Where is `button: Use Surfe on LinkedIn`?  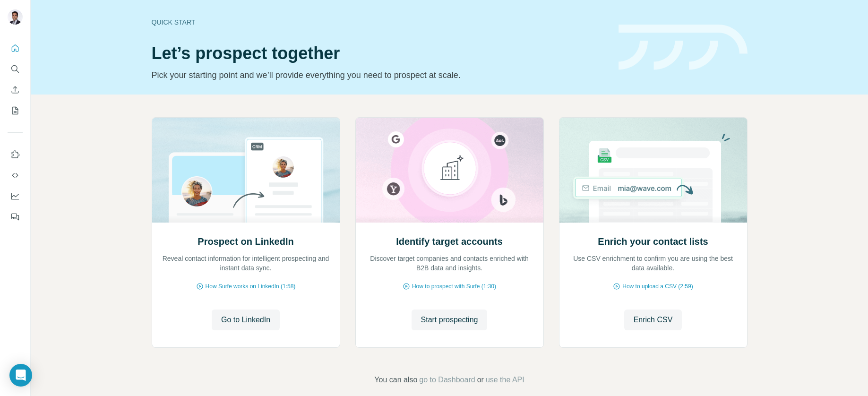
button: Use Surfe on LinkedIn is located at coordinates (15, 154).